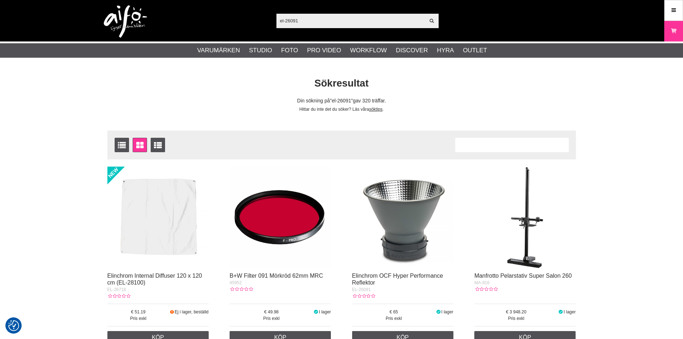  Describe the element at coordinates (341, 101) in the screenshot. I see `span: el-26091` at that location.